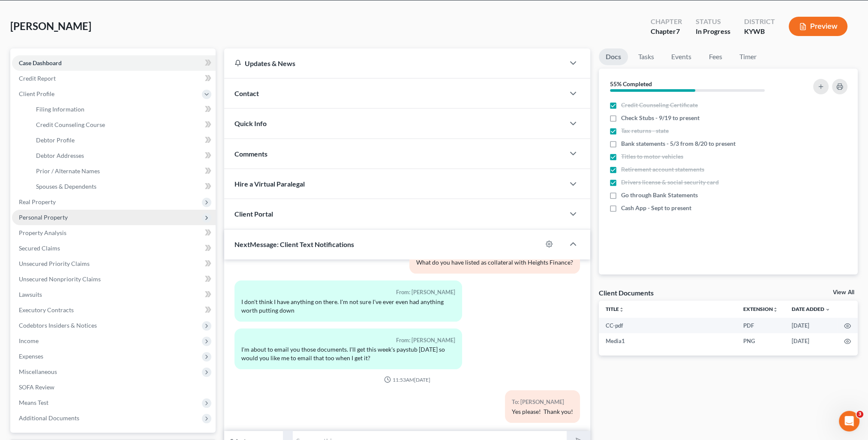 This screenshot has height=440, width=868. I want to click on span: Spouses & Dependents, so click(66, 186).